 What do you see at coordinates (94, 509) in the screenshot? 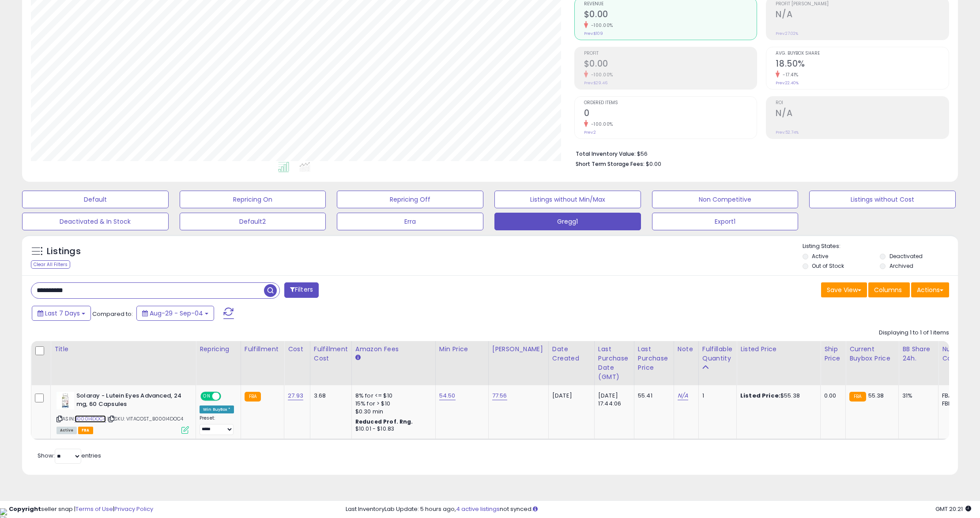
I see `a: Terms of Use` at bounding box center [94, 509].